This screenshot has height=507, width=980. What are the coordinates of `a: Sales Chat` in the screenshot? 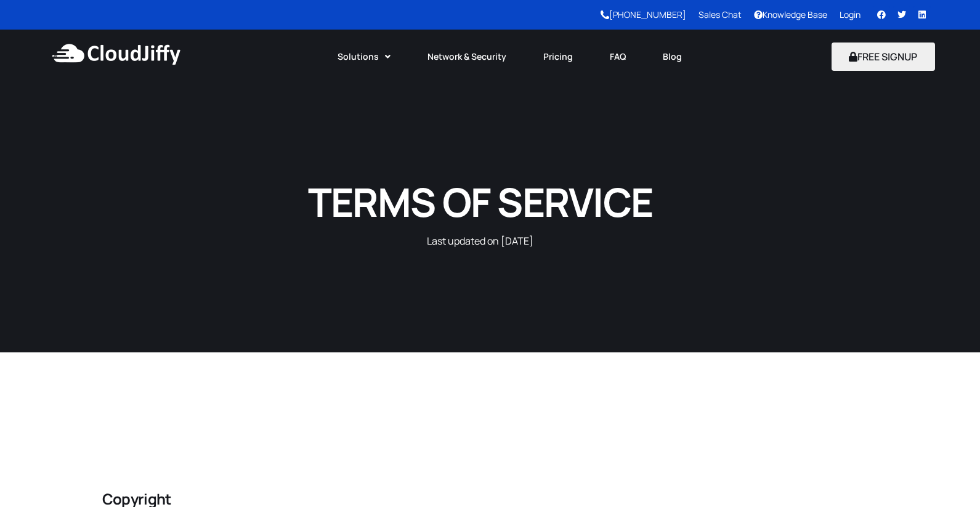 It's located at (720, 14).